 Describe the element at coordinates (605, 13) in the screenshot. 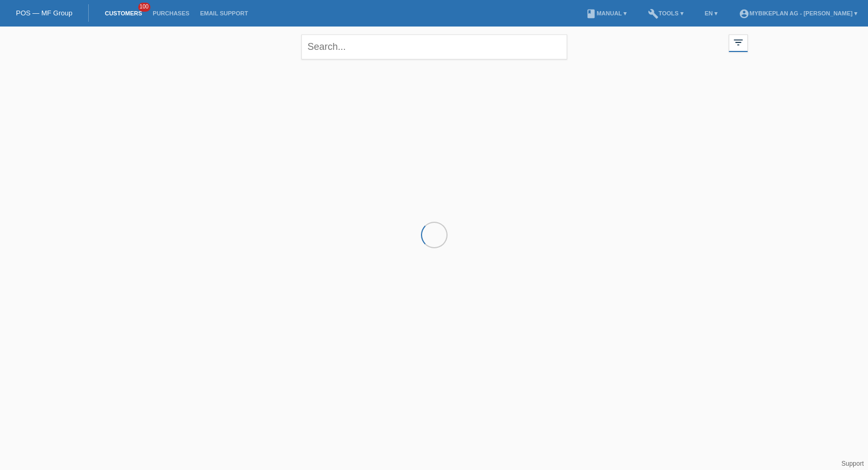

I see `a: bookManual ▾` at that location.